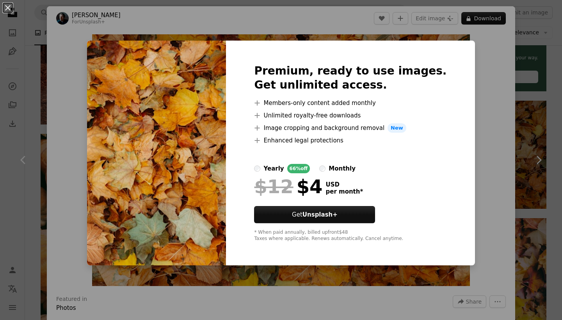  What do you see at coordinates (342, 169) in the screenshot?
I see `div: monthly` at bounding box center [342, 169].